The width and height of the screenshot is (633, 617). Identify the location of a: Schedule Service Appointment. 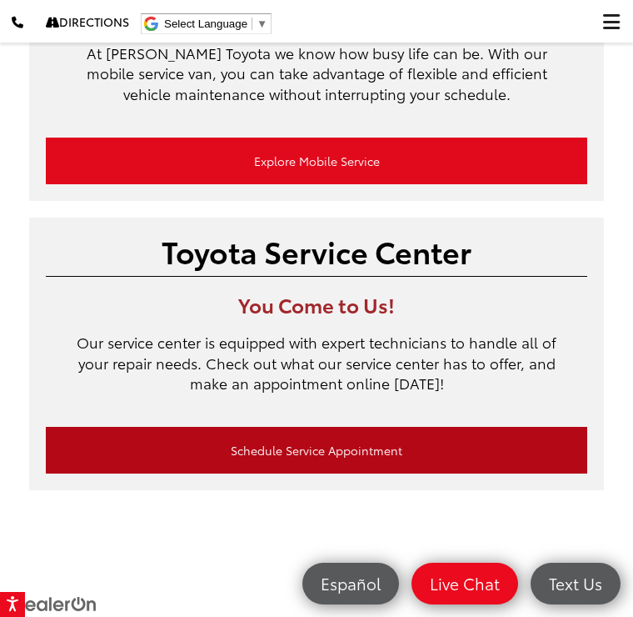
(317, 450).